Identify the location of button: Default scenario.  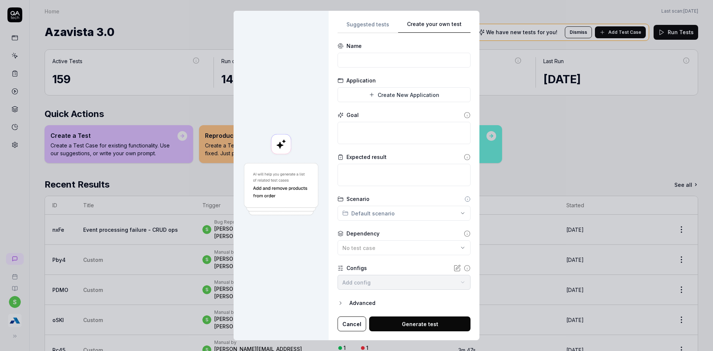
(404, 213).